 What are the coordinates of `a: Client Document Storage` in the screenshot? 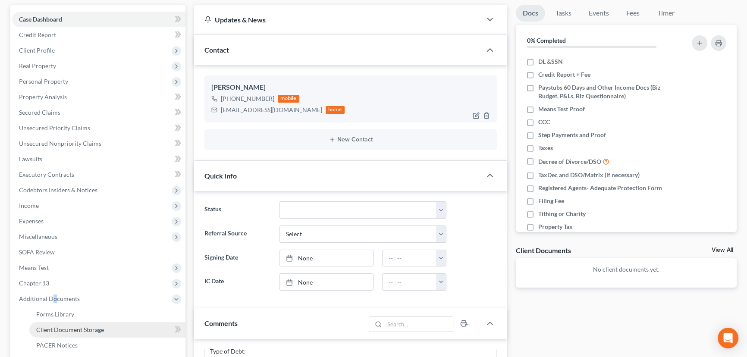 It's located at (107, 330).